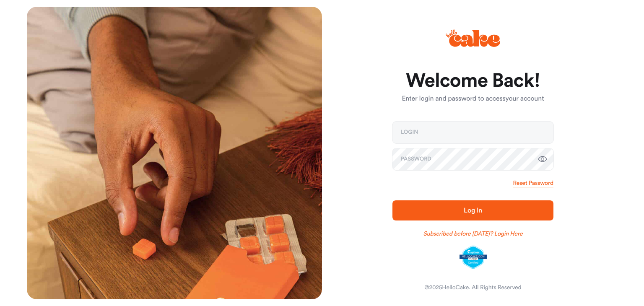 This screenshot has width=644, height=306. What do you see at coordinates (533, 183) in the screenshot?
I see `a: Reset Password` at bounding box center [533, 183].